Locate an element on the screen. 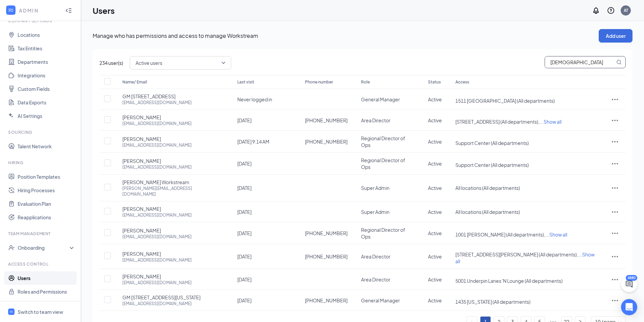 This screenshot has width=644, height=322. a: Position Templates is located at coordinates (46, 177).